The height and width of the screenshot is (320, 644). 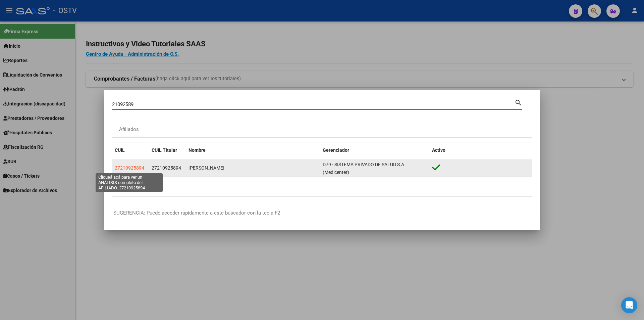 What do you see at coordinates (322, 187) in the screenshot?
I see `div: 1 total` at bounding box center [322, 187].